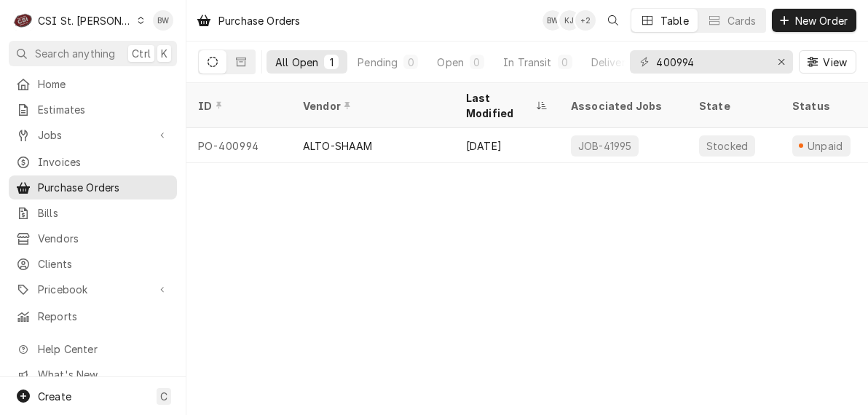 The height and width of the screenshot is (415, 868). I want to click on a: Bills, so click(93, 212).